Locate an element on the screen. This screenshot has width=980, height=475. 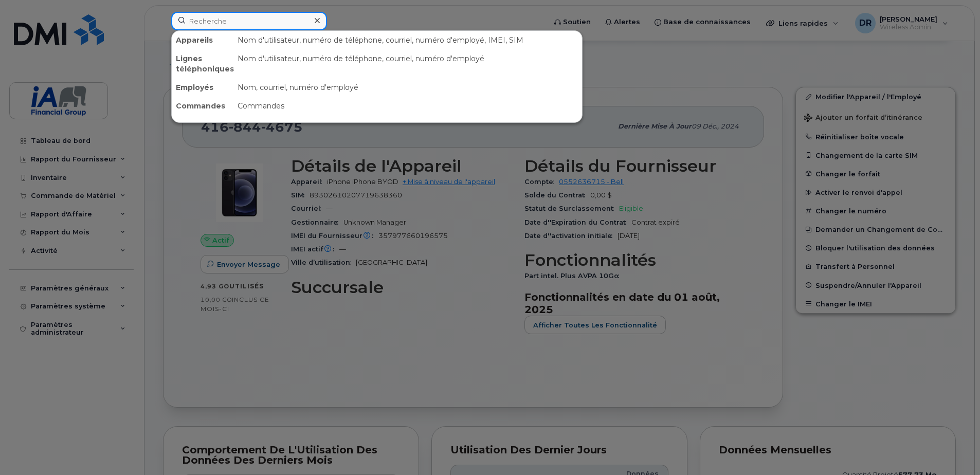
div: Appareils is located at coordinates (203, 40).